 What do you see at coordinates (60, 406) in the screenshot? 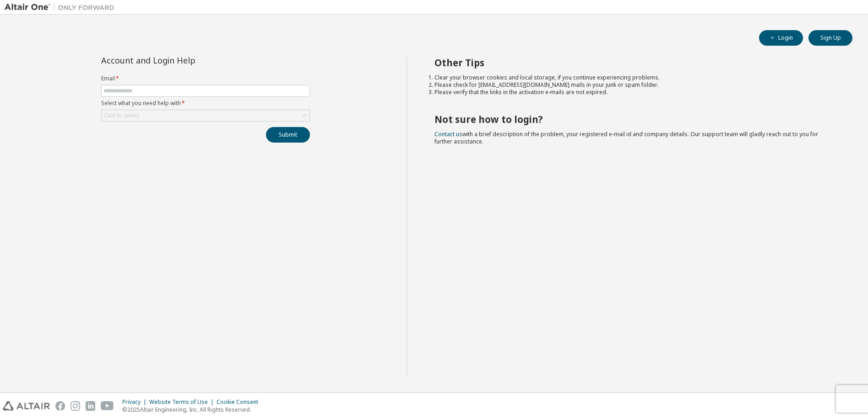
I see `img: facebook.svg` at bounding box center [60, 406].